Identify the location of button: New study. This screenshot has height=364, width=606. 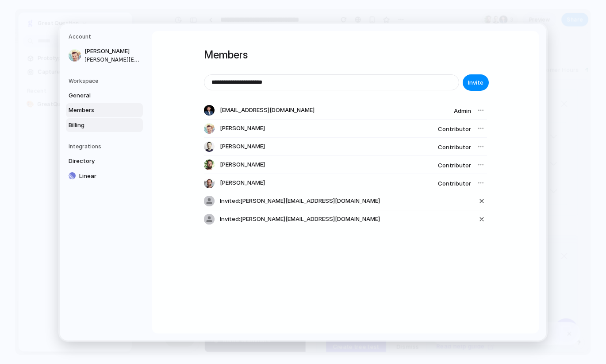
(53, 64).